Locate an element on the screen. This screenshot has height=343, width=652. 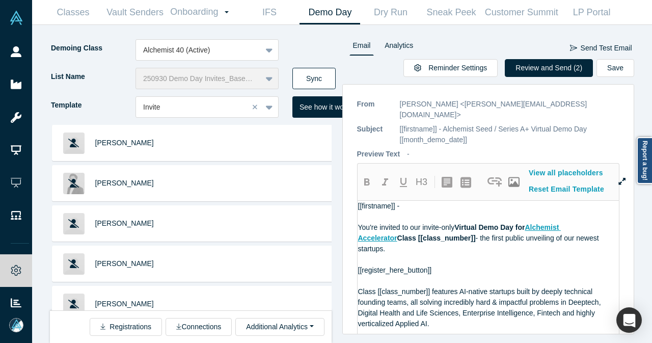
a: IFS is located at coordinates (269, 12).